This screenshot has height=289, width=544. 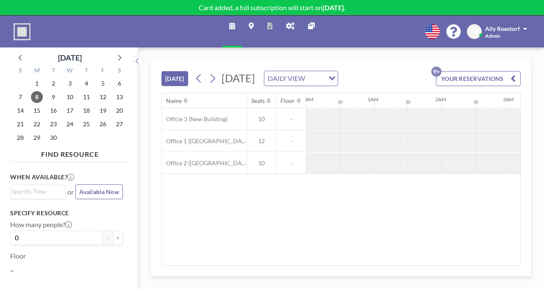 I want to click on span: Tuesday, September 30, 2025, so click(x=53, y=138).